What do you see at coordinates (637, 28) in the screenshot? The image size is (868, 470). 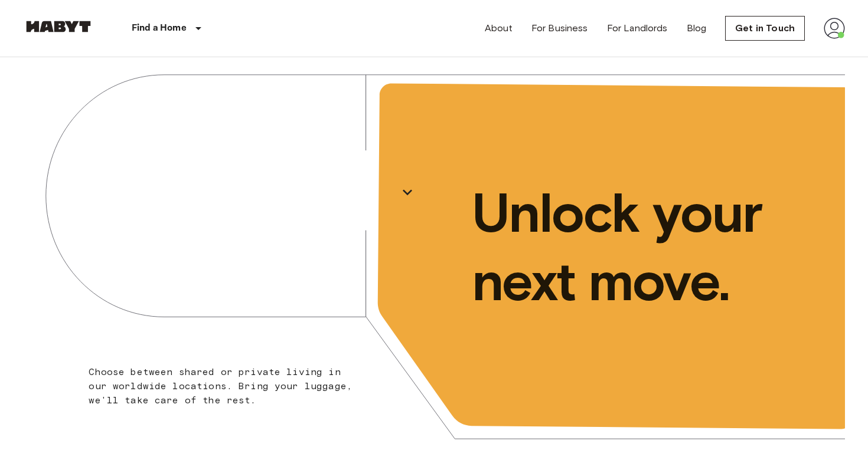 I see `a: For Landlords` at bounding box center [637, 28].